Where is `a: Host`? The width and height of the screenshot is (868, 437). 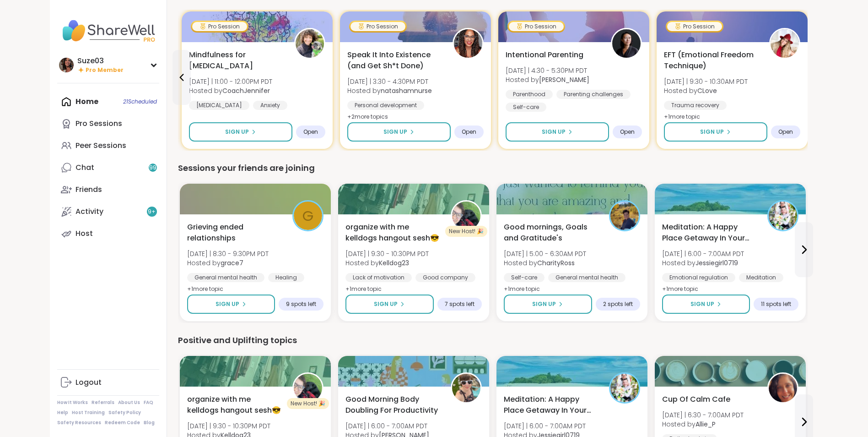 a: Host is located at coordinates (108, 234).